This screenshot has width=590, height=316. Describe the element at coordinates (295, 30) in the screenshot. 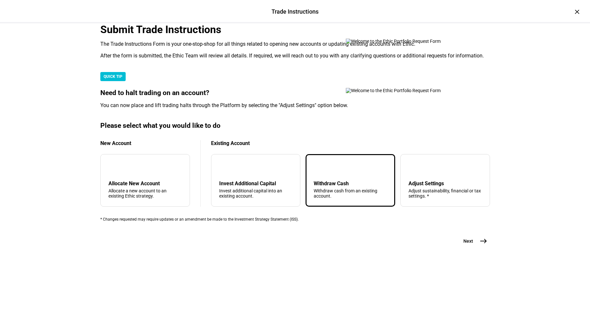

I see `div: Submit Trade Instructions` at that location.